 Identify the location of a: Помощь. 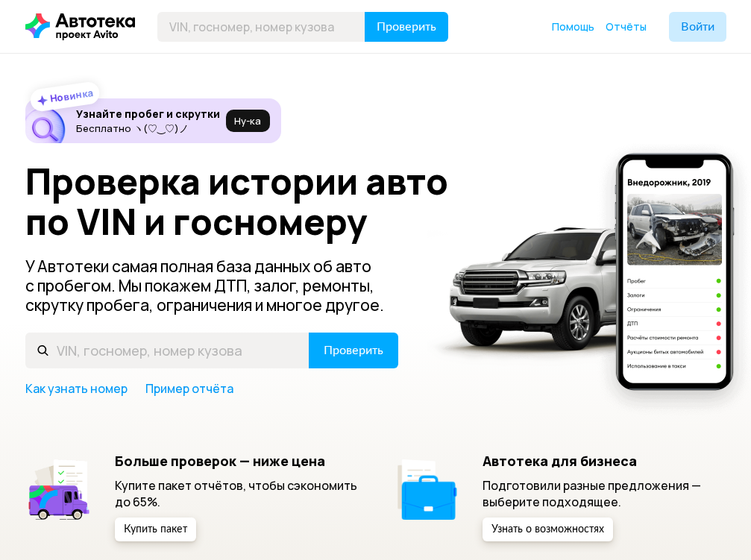
(573, 27).